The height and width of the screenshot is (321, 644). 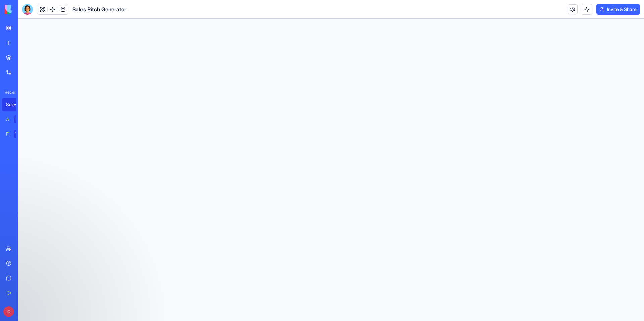 I want to click on div: Sales Pitch Generator, so click(x=15, y=105).